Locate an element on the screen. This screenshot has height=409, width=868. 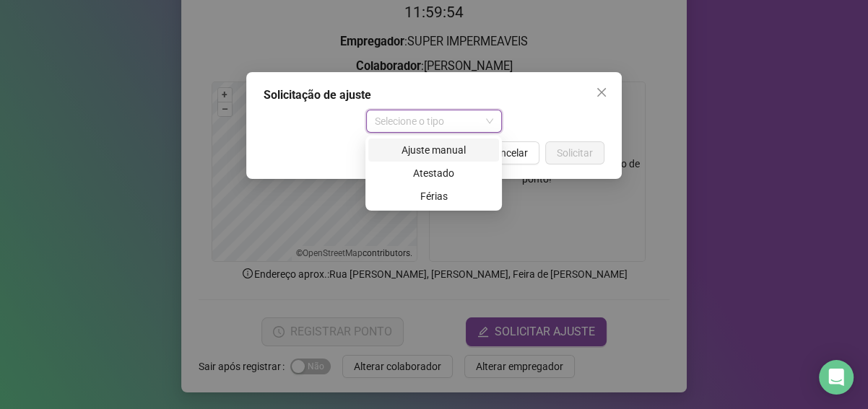
button: Solicitar is located at coordinates (575, 153).